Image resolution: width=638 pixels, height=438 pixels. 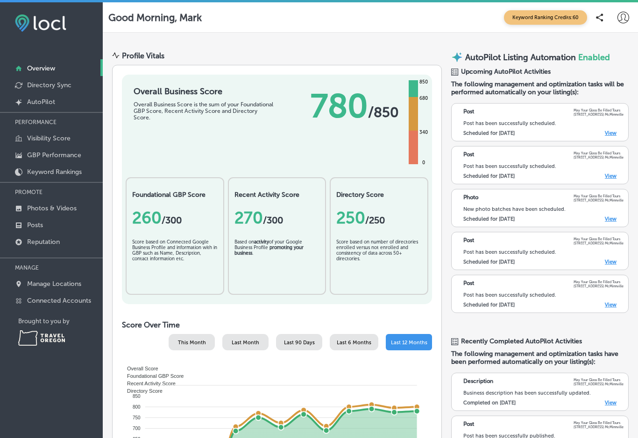 What do you see at coordinates (54, 172) in the screenshot?
I see `p: Keyword Rankings` at bounding box center [54, 172].